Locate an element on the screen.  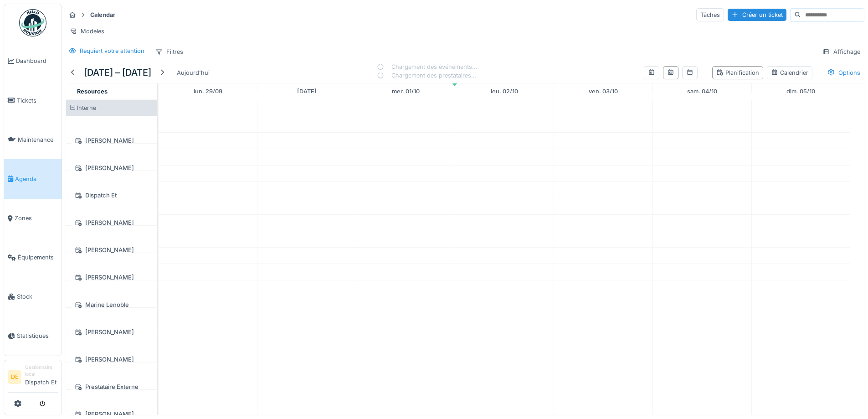
li: DE is located at coordinates (14, 377).